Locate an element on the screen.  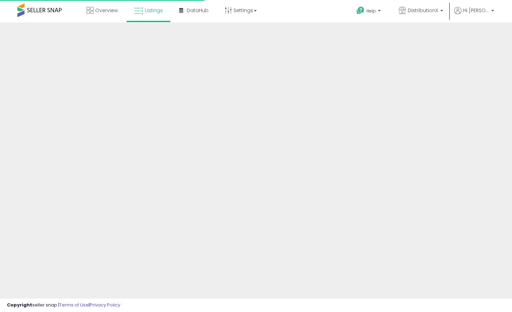
i: Get Help is located at coordinates (361, 10).